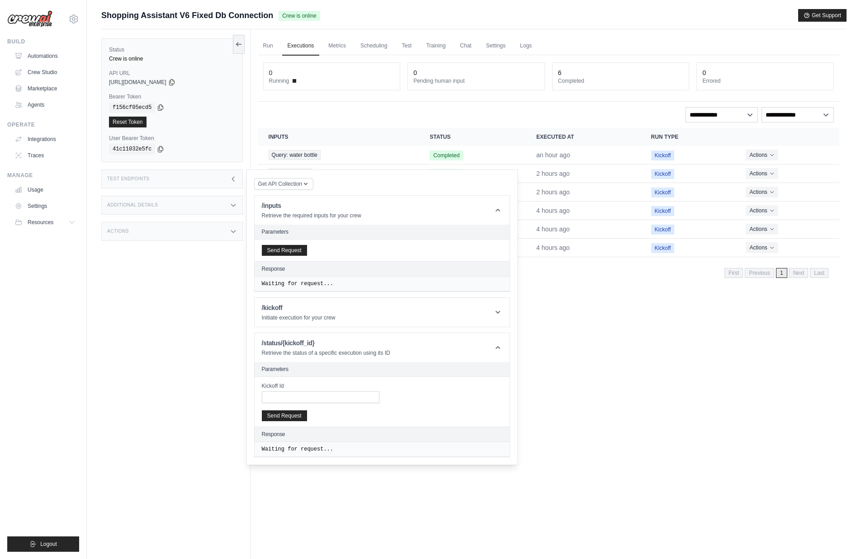 The image size is (861, 559). I want to click on label: Kickoff Id, so click(320, 386).